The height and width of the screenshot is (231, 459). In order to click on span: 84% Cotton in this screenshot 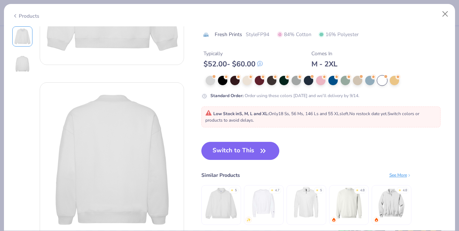, I will do `click(294, 34)`.